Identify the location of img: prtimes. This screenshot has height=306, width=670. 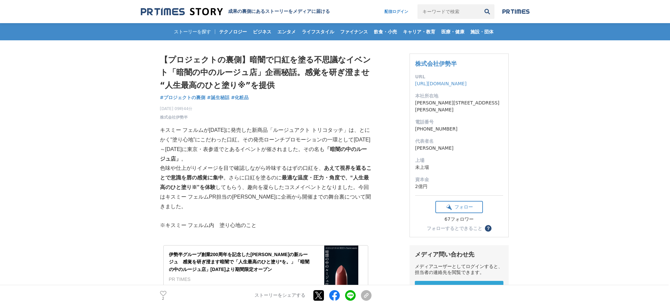
(516, 12).